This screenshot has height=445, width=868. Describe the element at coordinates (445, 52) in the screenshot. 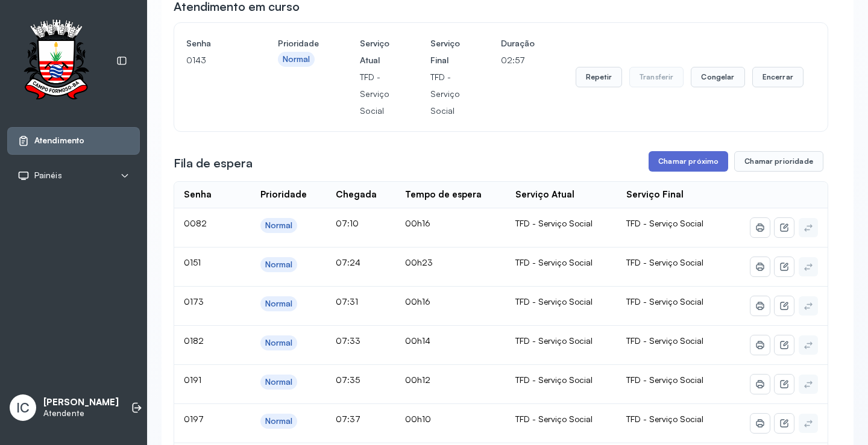

I see `h4: Serviço Final` at that location.